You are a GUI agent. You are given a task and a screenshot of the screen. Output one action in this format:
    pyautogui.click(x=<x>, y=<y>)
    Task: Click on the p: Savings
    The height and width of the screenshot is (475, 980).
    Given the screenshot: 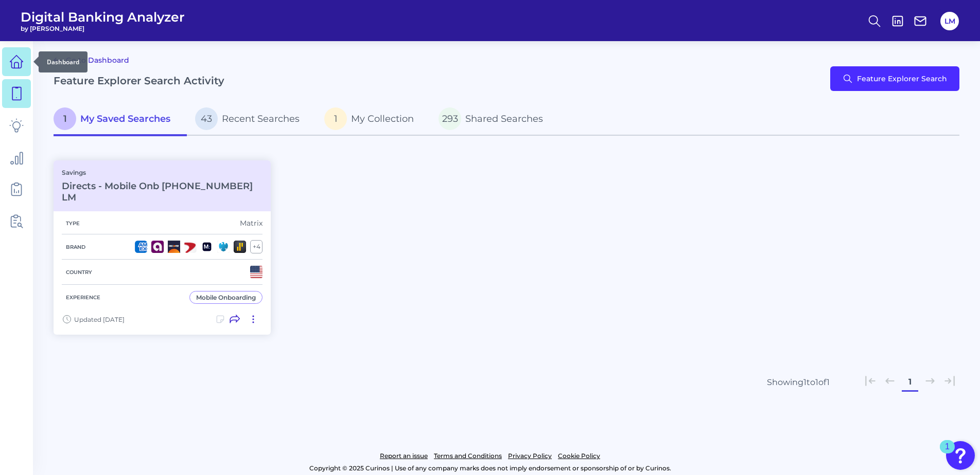 What is the action you would take?
    pyautogui.click(x=162, y=172)
    